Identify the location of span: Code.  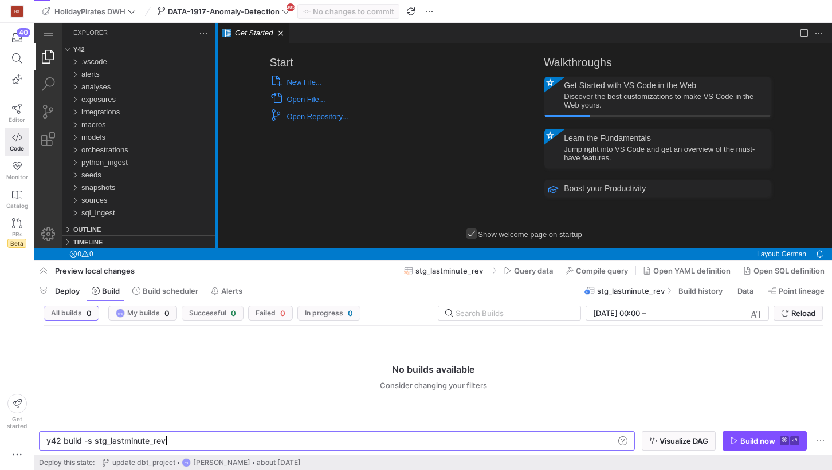
(17, 148).